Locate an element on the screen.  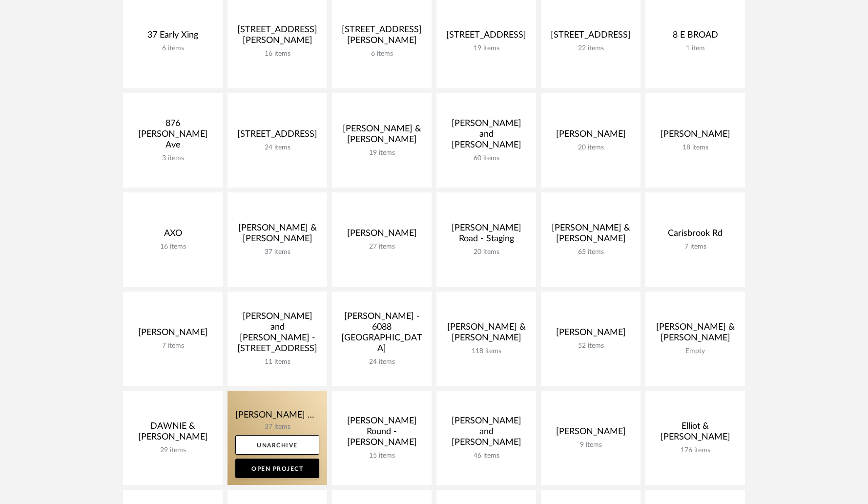
div: 1 item is located at coordinates (695, 48).